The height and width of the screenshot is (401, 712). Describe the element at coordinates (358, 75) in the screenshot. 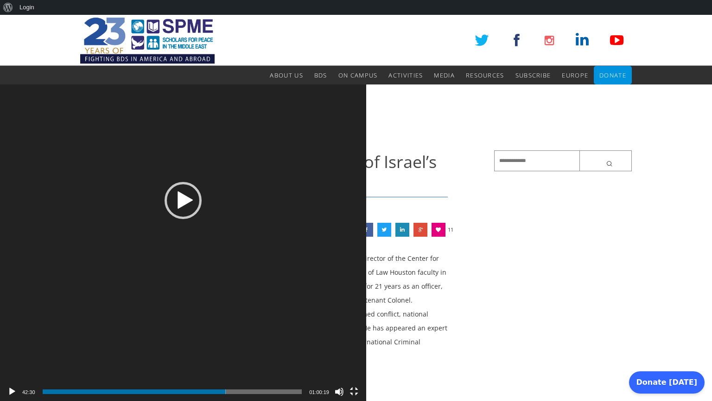

I see `span: On Campus` at that location.